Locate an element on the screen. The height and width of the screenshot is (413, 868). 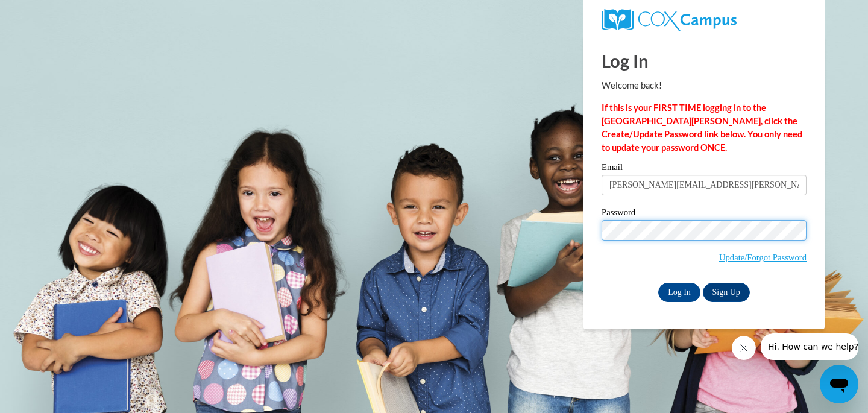
label: Email is located at coordinates (704, 169).